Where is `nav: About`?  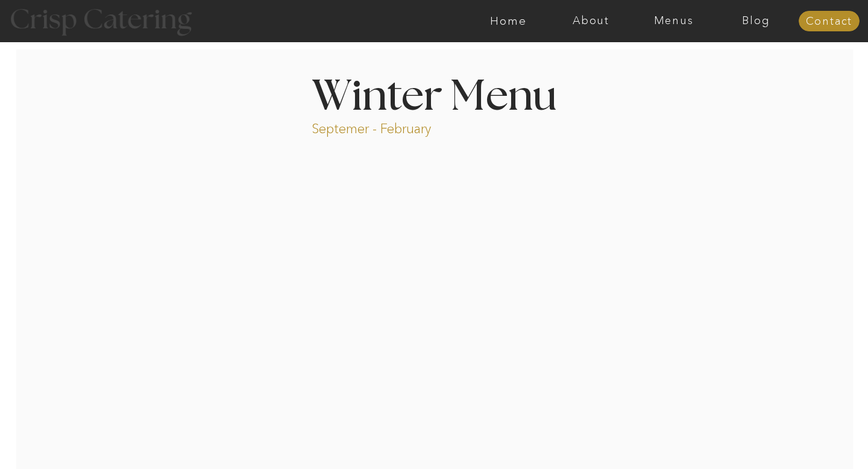 nav: About is located at coordinates (590, 21).